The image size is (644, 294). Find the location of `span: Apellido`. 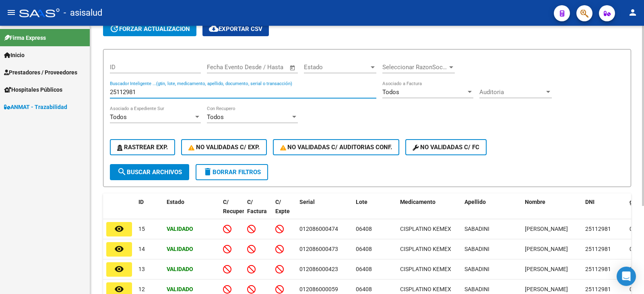

span: Apellido is located at coordinates (475, 202).